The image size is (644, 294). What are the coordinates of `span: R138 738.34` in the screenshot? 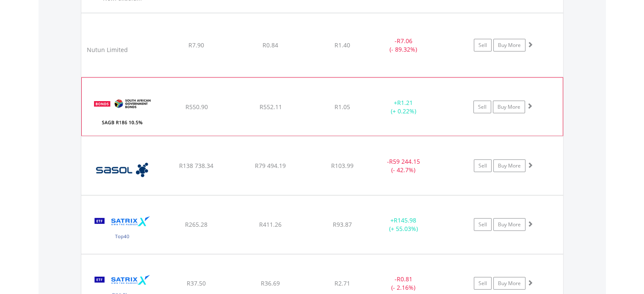 It's located at (196, 165).